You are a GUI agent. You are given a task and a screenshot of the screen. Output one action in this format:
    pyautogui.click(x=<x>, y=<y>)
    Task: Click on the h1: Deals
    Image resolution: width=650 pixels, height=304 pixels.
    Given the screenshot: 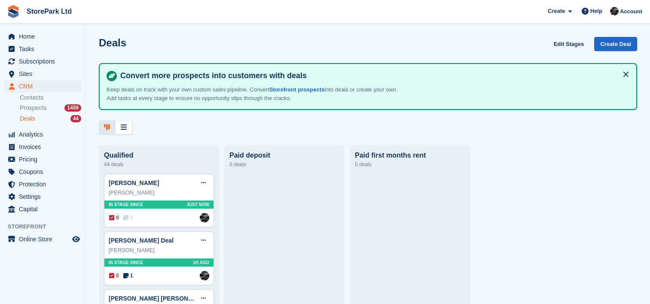 What is the action you would take?
    pyautogui.click(x=113, y=43)
    